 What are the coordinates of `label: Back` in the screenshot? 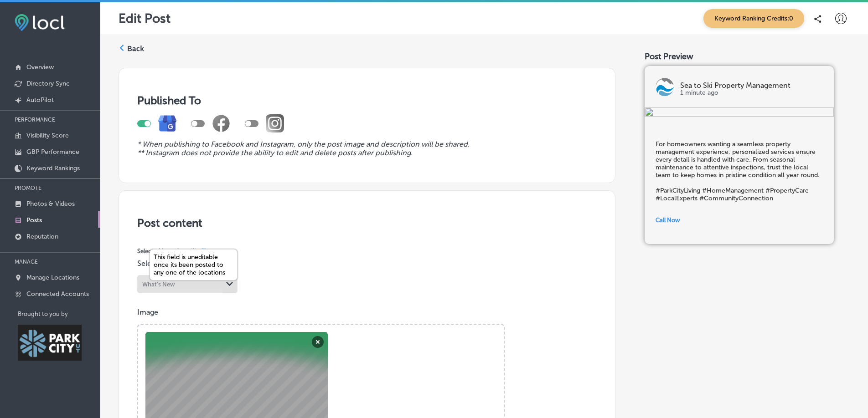 It's located at (136, 49).